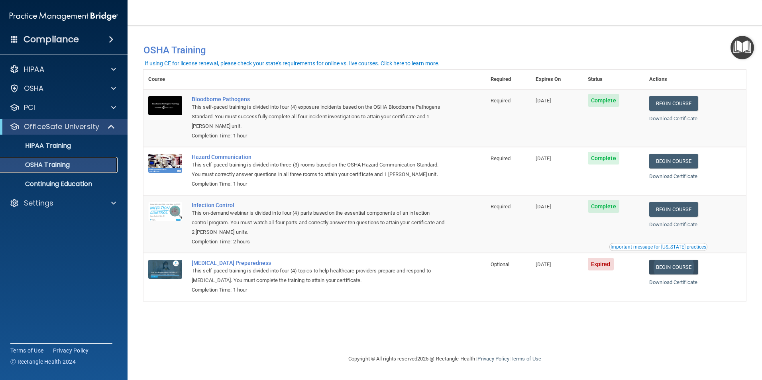 The image size is (762, 380). Describe the element at coordinates (319, 117) in the screenshot. I see `div: This self-paced training is divided into four (4) exposure incidents based on the OSHA Bloodborne...` at that location.